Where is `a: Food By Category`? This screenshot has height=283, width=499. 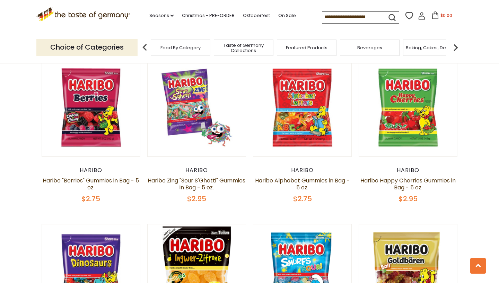 a: Food By Category is located at coordinates (181, 47).